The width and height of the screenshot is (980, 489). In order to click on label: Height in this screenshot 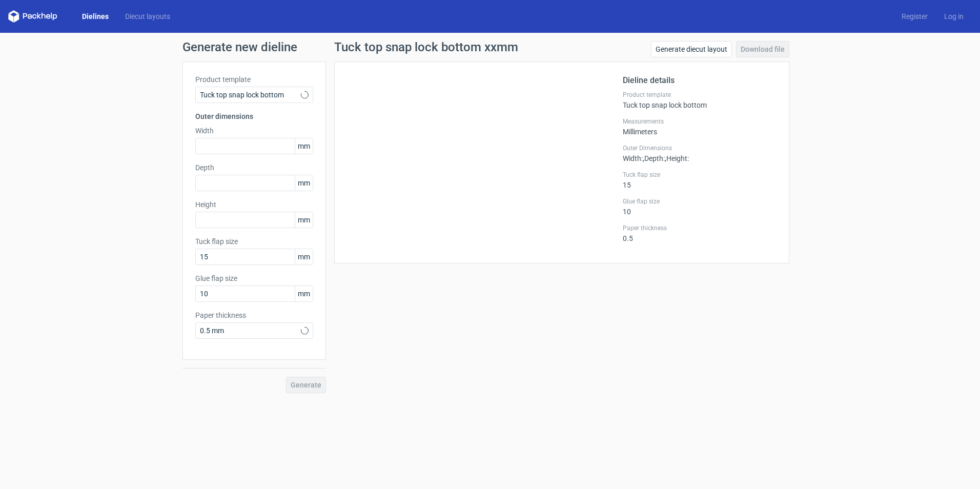, I will do `click(254, 205)`.